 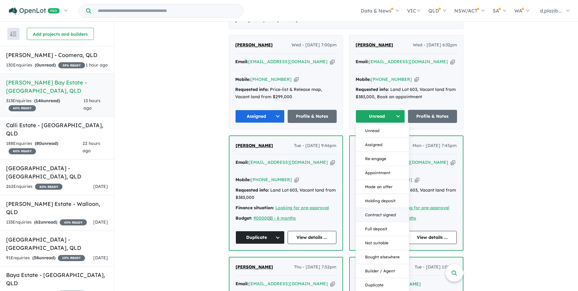 I want to click on u: 900000, so click(x=261, y=218).